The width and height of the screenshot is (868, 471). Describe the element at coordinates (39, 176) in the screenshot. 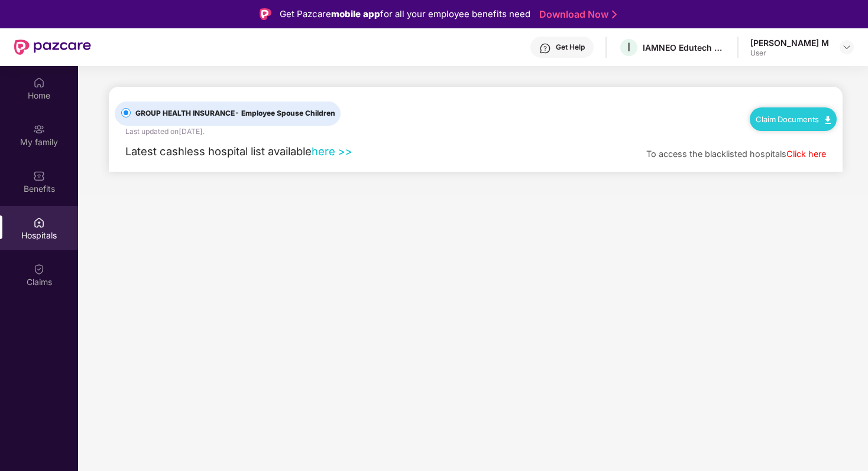

I see `img: svg+xml;base64,PHN2ZyBpZD0iQmVuZWZpdHMiIHhtbG5zPSJodHRwOi8vd3d3LnczLm9yZy8yMDAwL3N2ZyIgd2lkdGg9Ij...` at that location.